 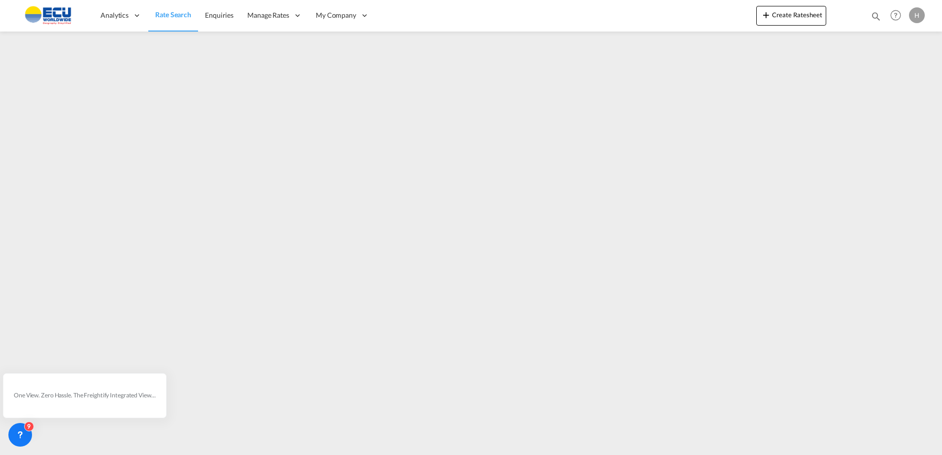 What do you see at coordinates (48, 15) in the screenshot?
I see `img: 6cccb1402a9411edb762cf9624ab9cda.png` at bounding box center [48, 15].